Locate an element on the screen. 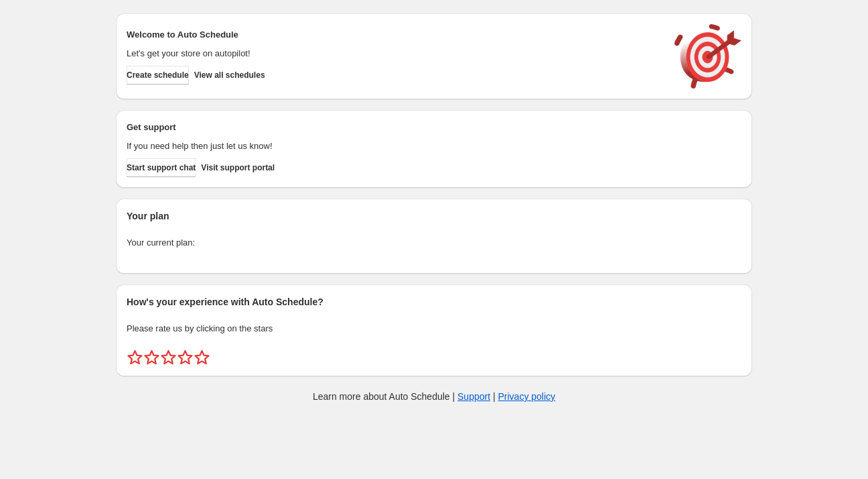 The height and width of the screenshot is (479, 868). a: Support is located at coordinates (474, 396).